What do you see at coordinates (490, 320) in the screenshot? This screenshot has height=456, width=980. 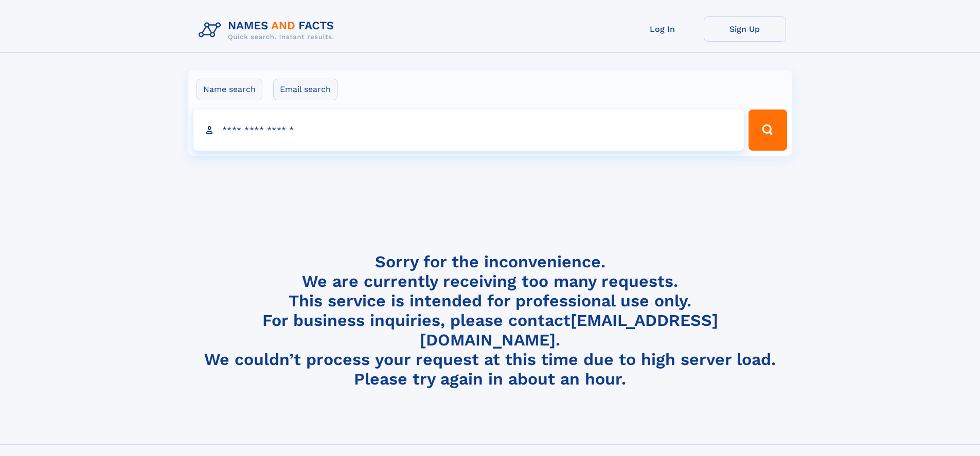 I see `h4: Sorry for the inconvenience. We are currently receiving too many requests. This service is intend...` at bounding box center [490, 320].